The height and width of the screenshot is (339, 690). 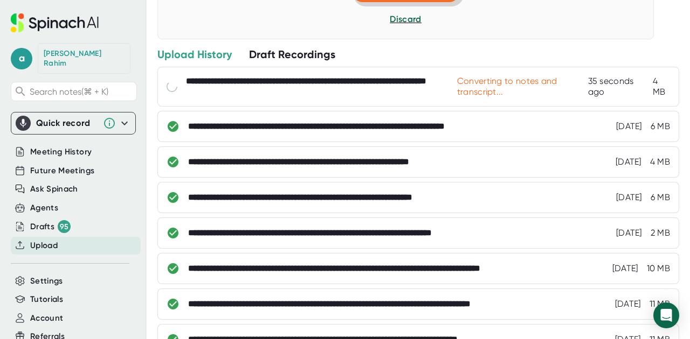 What do you see at coordinates (44, 208) in the screenshot?
I see `button: Agents` at bounding box center [44, 208].